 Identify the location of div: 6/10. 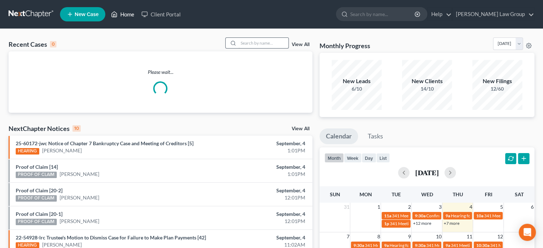
(357, 89).